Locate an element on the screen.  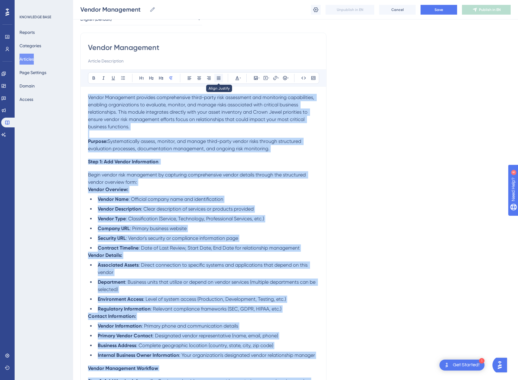
span: Systematically assess, monitor, and manage third-party vendor risks through structured evaluation... is located at coordinates (195, 145).